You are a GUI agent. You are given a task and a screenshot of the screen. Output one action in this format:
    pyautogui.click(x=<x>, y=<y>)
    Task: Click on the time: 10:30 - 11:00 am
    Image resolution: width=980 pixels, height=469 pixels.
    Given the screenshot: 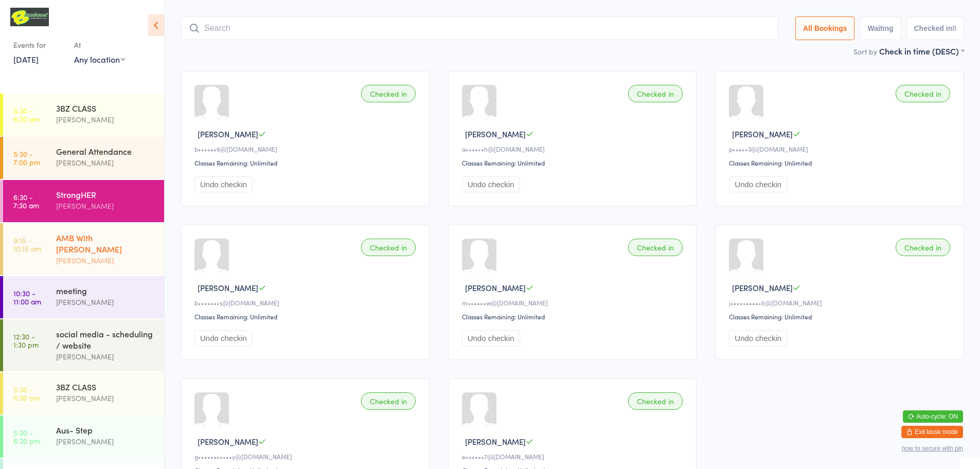 What is the action you would take?
    pyautogui.click(x=27, y=297)
    